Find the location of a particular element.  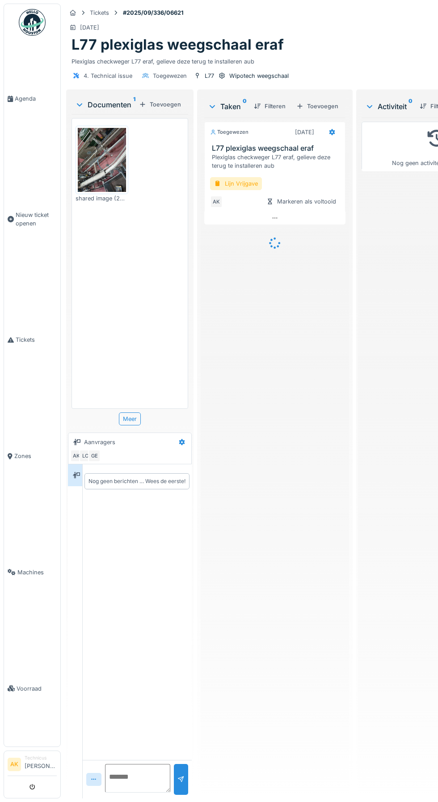

span: Agenda is located at coordinates (36, 98).